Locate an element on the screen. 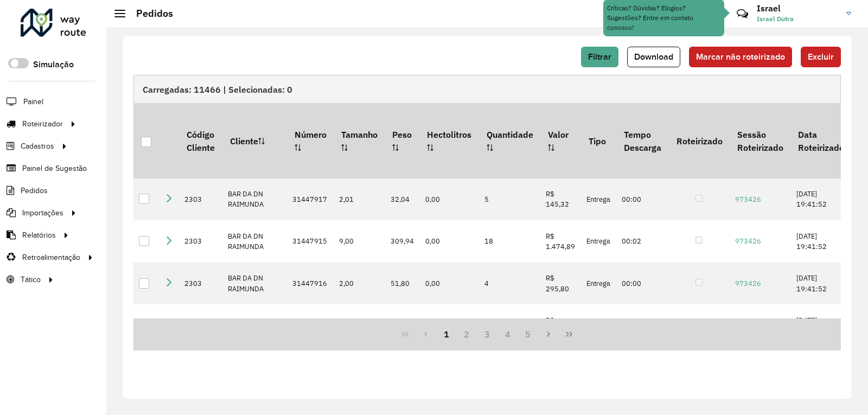 This screenshot has width=868, height=415. span: Cadastros is located at coordinates (38, 146).